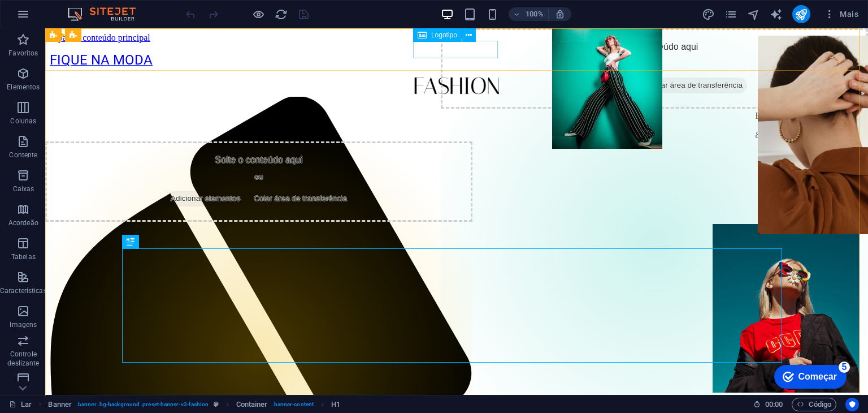 Image resolution: width=868 pixels, height=413 pixels. Describe the element at coordinates (560, 14) in the screenshot. I see `i: Ao redimensionar, ajuste automaticamente o nível de zoom para se ajustar ao dispositivo escolhido.` at that location.